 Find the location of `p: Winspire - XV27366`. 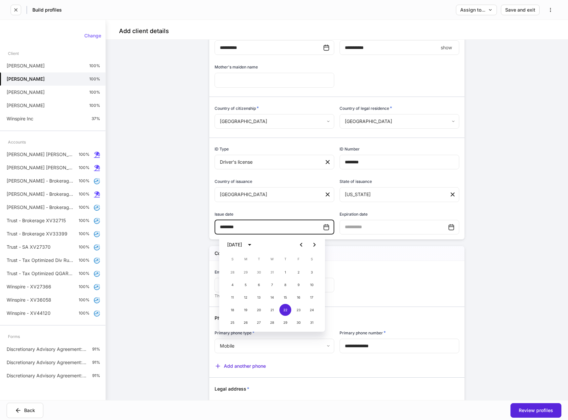

p: Winspire - XV27366 is located at coordinates (29, 287).